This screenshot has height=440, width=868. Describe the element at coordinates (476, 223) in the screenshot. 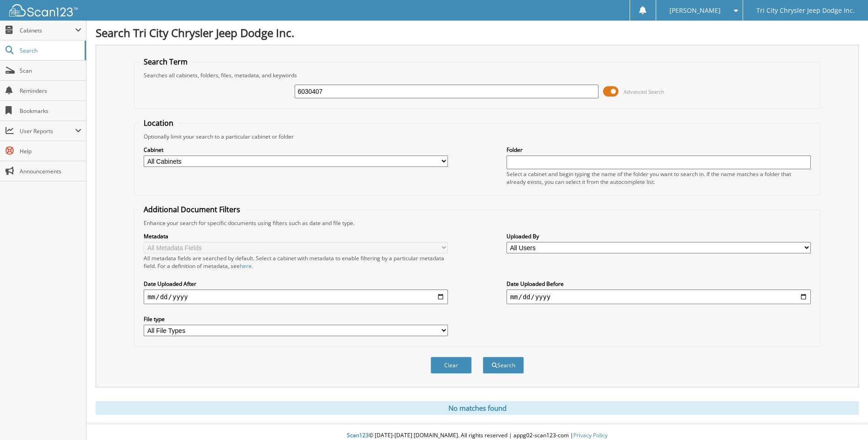

I see `div: Enhance your search for specific documents using filters such as date and file type.` at that location.